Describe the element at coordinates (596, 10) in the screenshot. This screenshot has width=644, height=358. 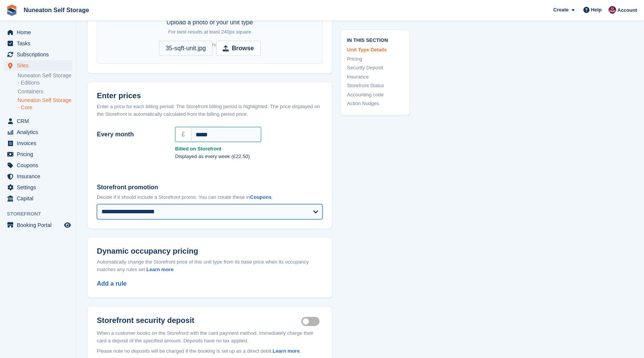
I see `span: Help` at that location.